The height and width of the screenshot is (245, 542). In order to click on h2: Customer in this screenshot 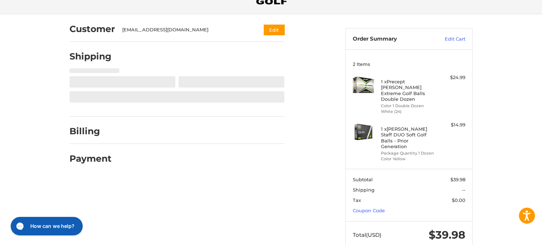, I will do `click(92, 29)`.